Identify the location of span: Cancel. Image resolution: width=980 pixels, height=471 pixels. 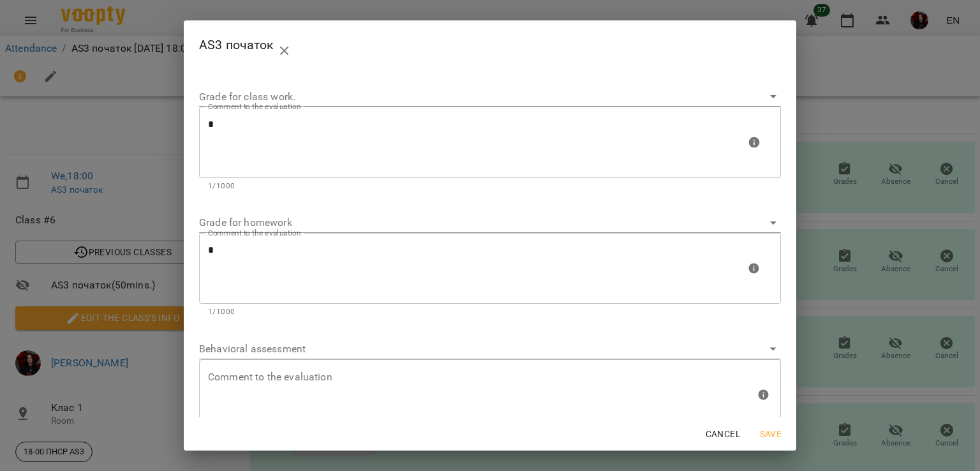
(723, 434).